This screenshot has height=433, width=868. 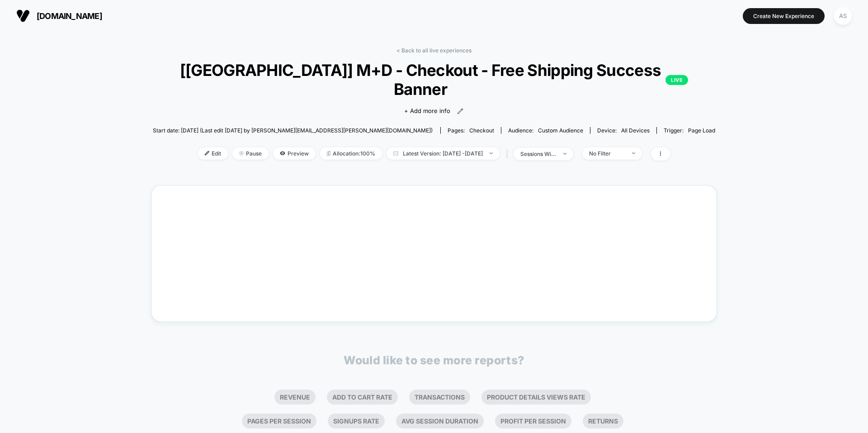 What do you see at coordinates (279, 421) in the screenshot?
I see `li: Pages Per Session` at bounding box center [279, 421].